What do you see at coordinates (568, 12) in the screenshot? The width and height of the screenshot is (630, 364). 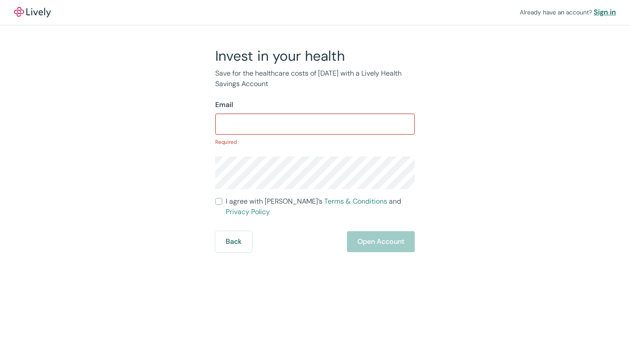 I see `div: Already have an account?` at bounding box center [568, 12].